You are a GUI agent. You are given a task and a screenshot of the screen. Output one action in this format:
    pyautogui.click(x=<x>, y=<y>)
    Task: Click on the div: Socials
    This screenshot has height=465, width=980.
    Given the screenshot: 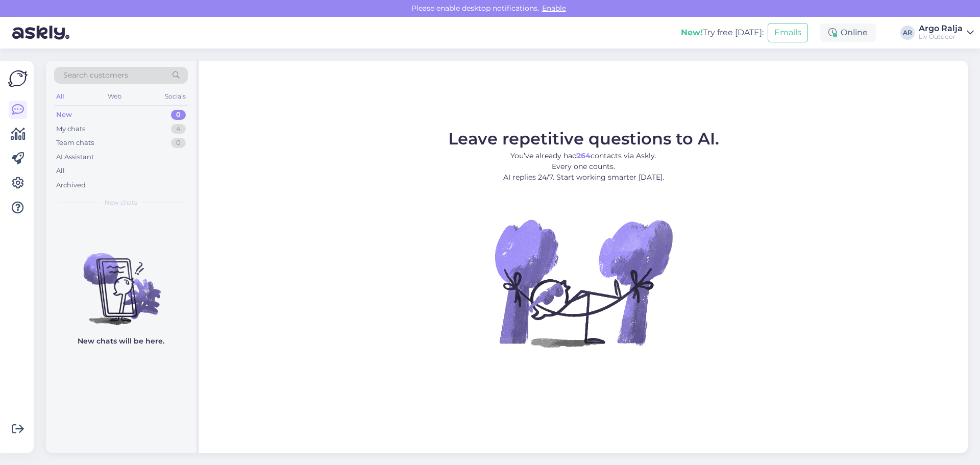 What is the action you would take?
    pyautogui.click(x=175, y=96)
    